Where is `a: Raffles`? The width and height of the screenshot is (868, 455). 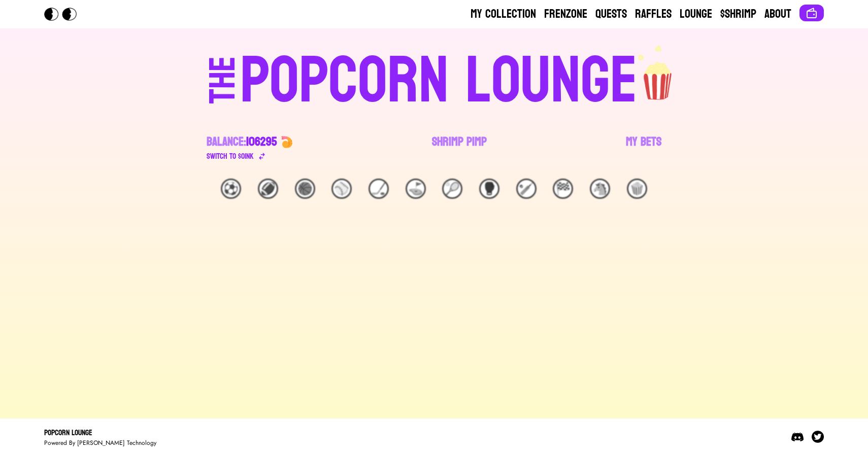 a: Raffles is located at coordinates (653, 14).